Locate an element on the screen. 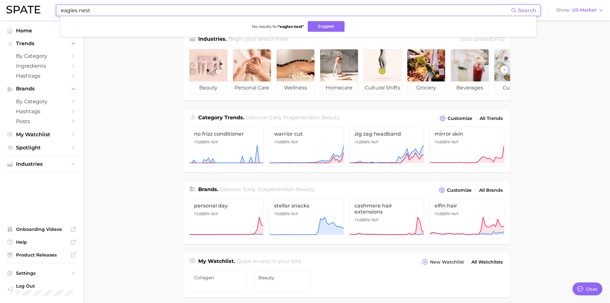  button: Suggest is located at coordinates (326, 26).